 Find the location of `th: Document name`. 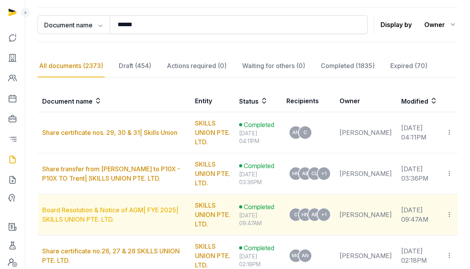

th: Document name is located at coordinates (114, 101).